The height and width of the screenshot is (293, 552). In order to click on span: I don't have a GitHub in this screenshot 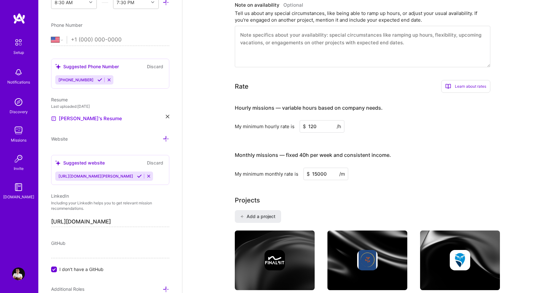, I will do `click(81, 269)`.